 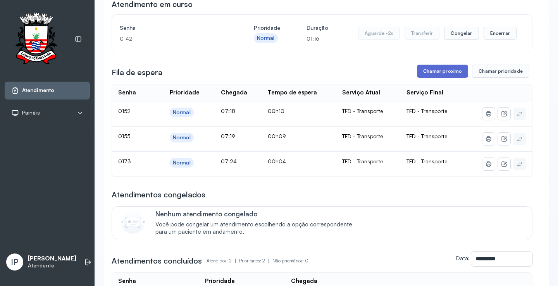 I want to click on span: 00h04, so click(x=277, y=161).